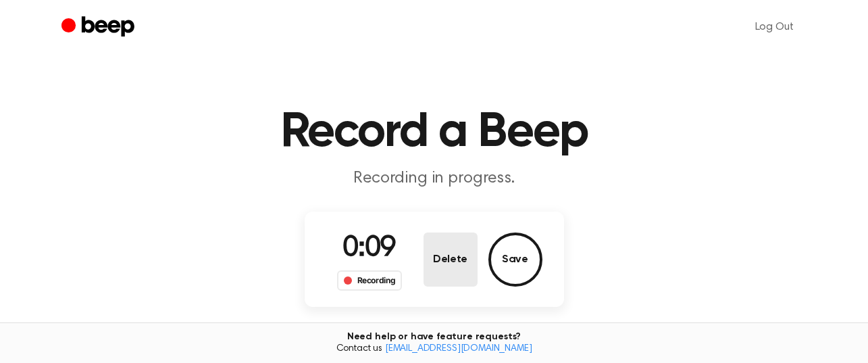 The height and width of the screenshot is (363, 868). I want to click on a: Beep, so click(99, 27).